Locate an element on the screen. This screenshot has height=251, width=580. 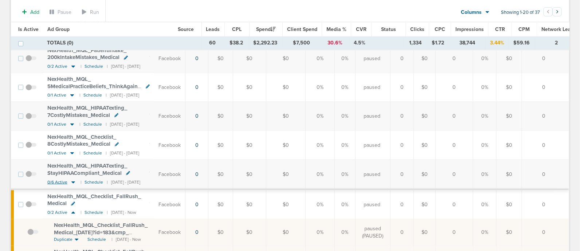
span: Ad Group is located at coordinates (58, 29).